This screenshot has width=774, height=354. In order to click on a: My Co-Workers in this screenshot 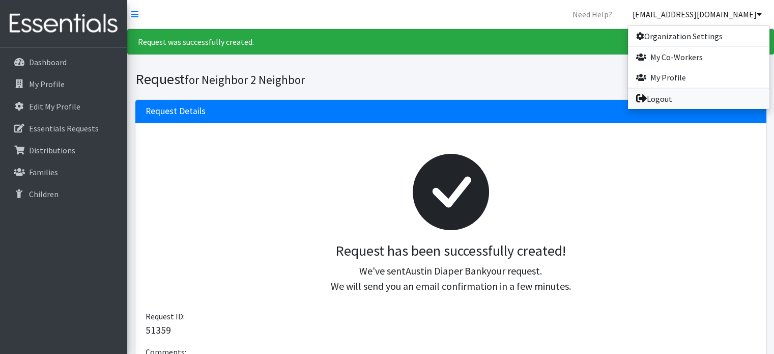, I will do `click(698, 57)`.